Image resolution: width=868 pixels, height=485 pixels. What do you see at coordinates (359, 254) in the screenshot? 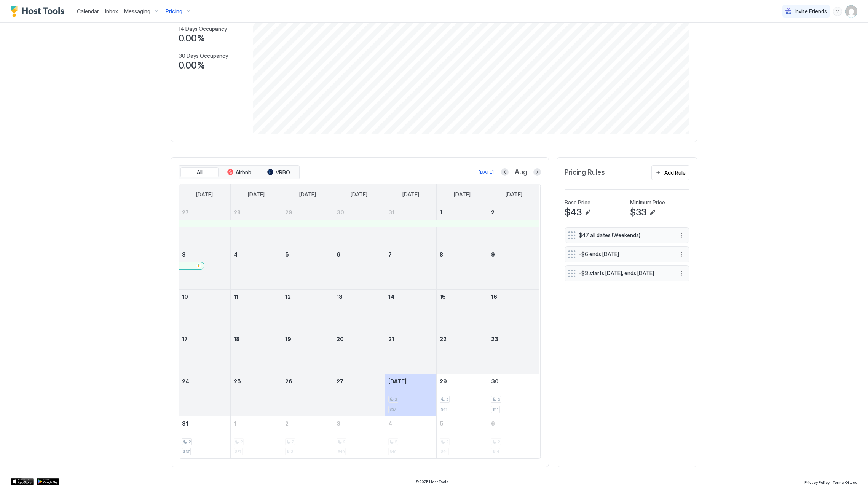
I see `a: August 6, 2025` at bounding box center [359, 254].